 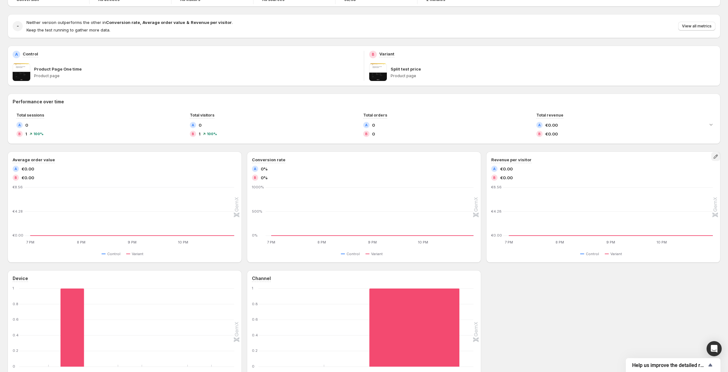 What do you see at coordinates (696, 26) in the screenshot?
I see `button: View all metrics` at bounding box center [696, 26].